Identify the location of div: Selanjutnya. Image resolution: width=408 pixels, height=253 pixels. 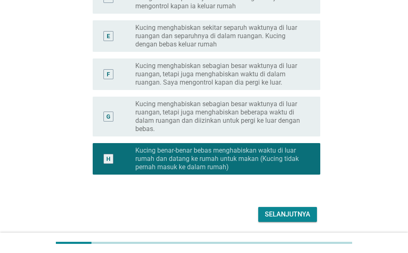
(288, 214).